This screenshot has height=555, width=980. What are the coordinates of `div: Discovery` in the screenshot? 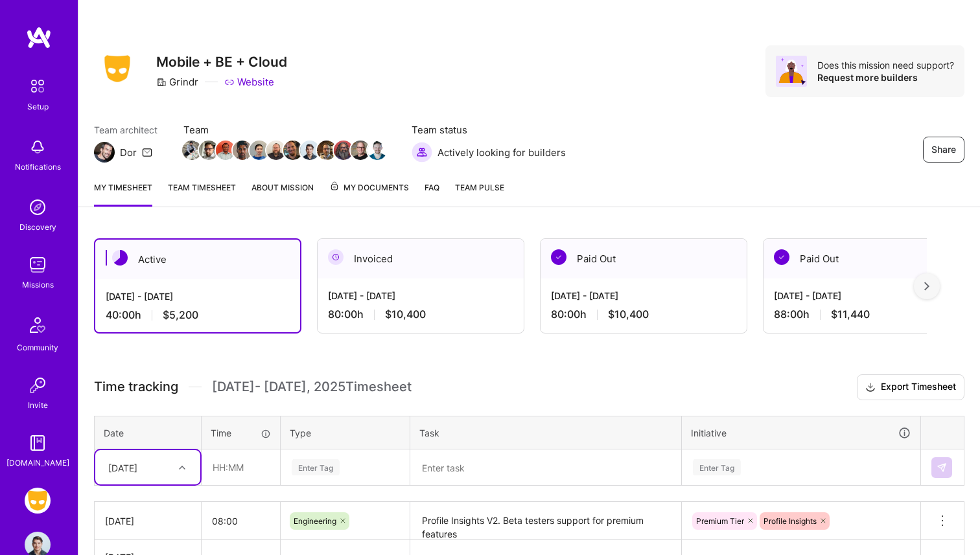 It's located at (38, 227).